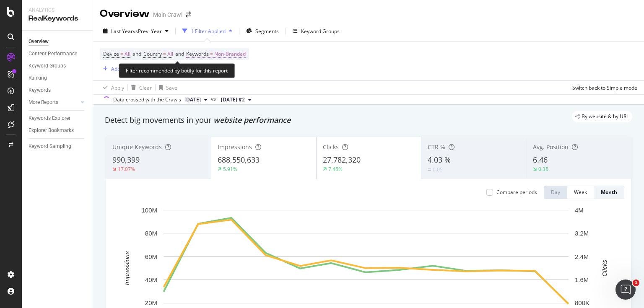  What do you see at coordinates (58, 66) in the screenshot?
I see `a: Keyword Groups` at bounding box center [58, 66].